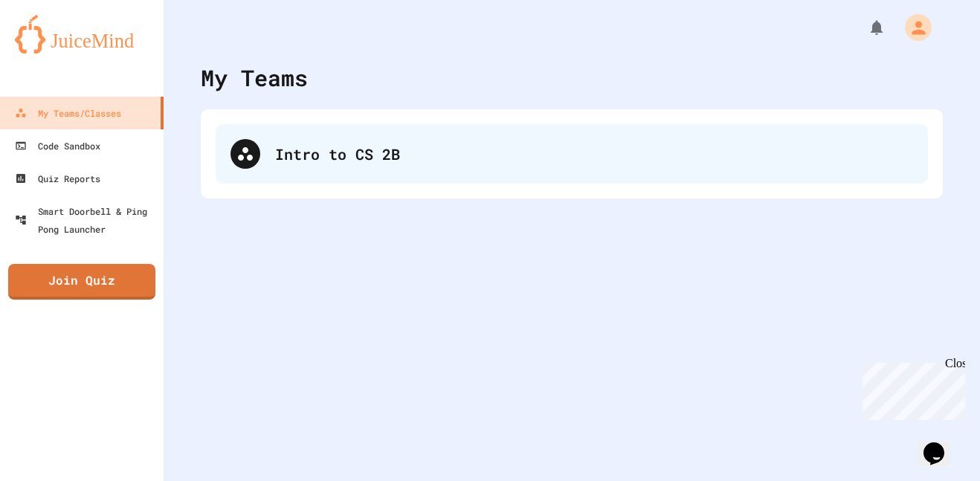  What do you see at coordinates (255, 77) in the screenshot?
I see `div: My Teams` at bounding box center [255, 77].